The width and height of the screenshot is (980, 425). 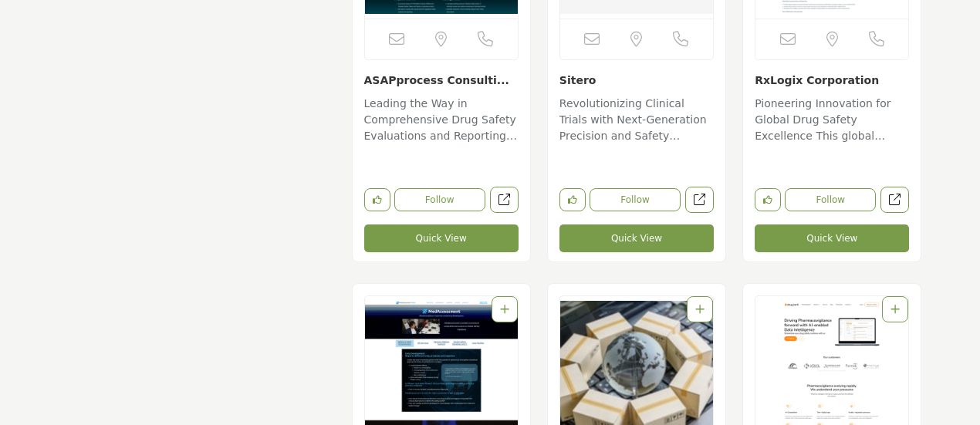 I want to click on p: Leading the Way in Comprehensive Drug Safety Evaluations and Reporting Specializing in the realm ..., so click(x=441, y=121).